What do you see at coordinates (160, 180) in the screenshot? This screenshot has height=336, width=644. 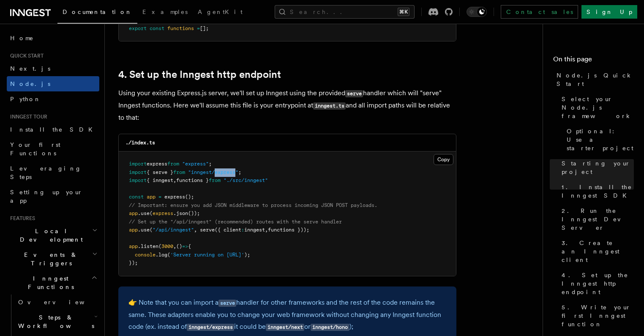 I see `span: { inngest` at bounding box center [160, 180].